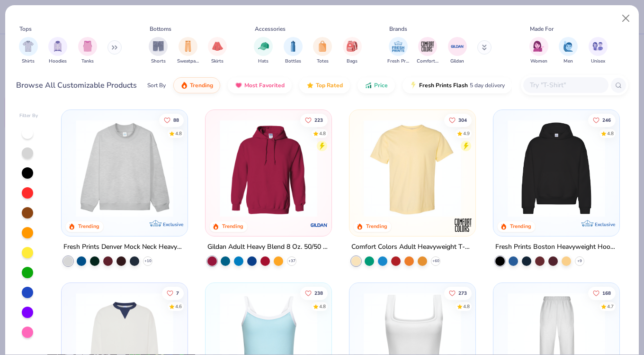 Image resolution: width=644 pixels, height=355 pixels. I want to click on div: Brands, so click(398, 29).